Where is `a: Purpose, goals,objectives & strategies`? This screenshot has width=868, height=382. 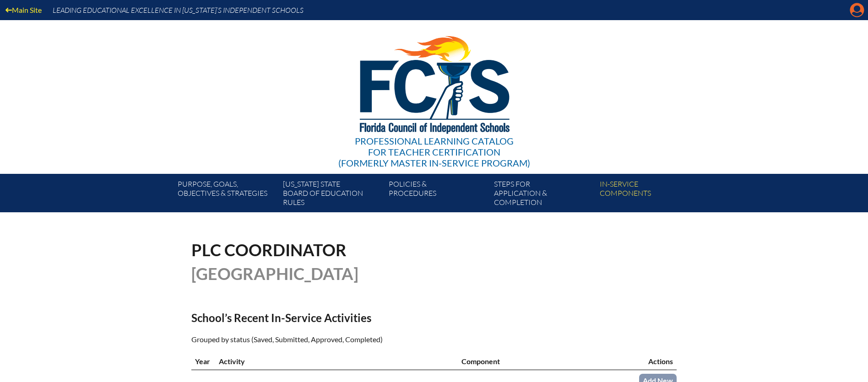 a: Purpose, goals,objectives & strategies is located at coordinates (227, 195).